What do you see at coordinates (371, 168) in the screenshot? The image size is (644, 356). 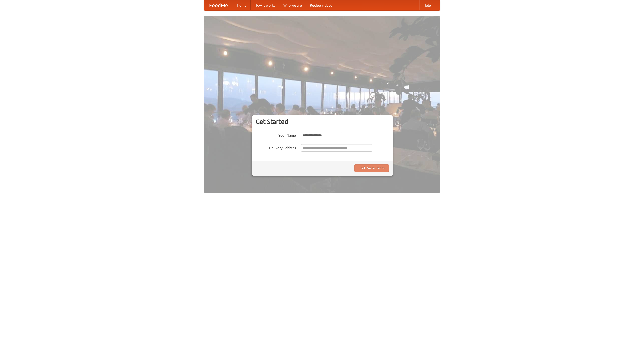 I see `button: Find Restaurants!` at bounding box center [371, 168].